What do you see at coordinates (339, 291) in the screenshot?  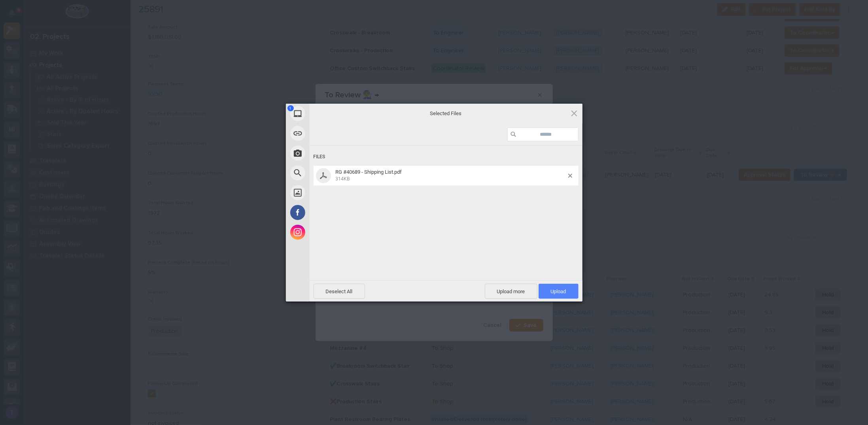 I see `span: Deselect All` at bounding box center [339, 291].